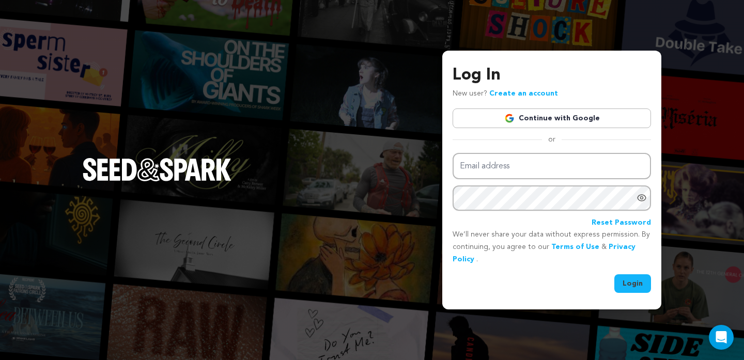 The width and height of the screenshot is (744, 360). I want to click on a: Continue with Google, so click(552, 118).